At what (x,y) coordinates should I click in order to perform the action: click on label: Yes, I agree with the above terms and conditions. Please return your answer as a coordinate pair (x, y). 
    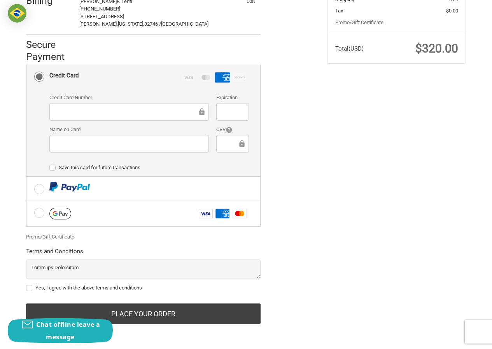
    Looking at the image, I should click on (143, 288).